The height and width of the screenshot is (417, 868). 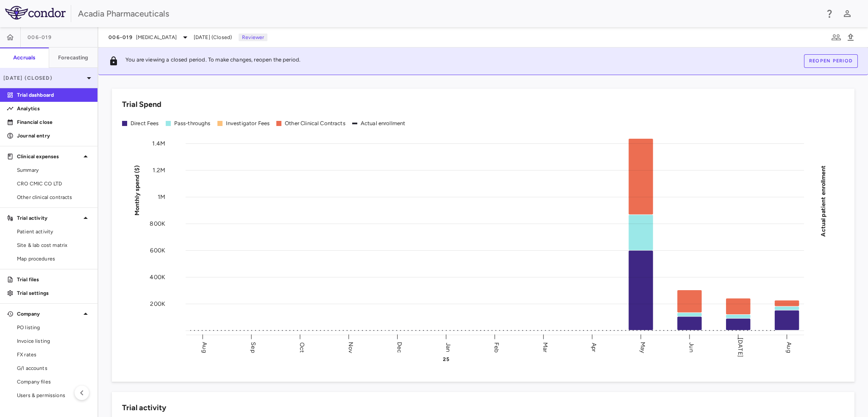 I want to click on span: Company files, so click(x=54, y=382).